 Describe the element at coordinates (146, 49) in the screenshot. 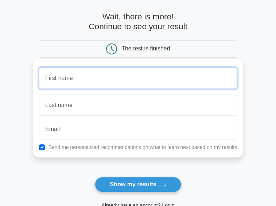

I see `div: The test is finished` at that location.